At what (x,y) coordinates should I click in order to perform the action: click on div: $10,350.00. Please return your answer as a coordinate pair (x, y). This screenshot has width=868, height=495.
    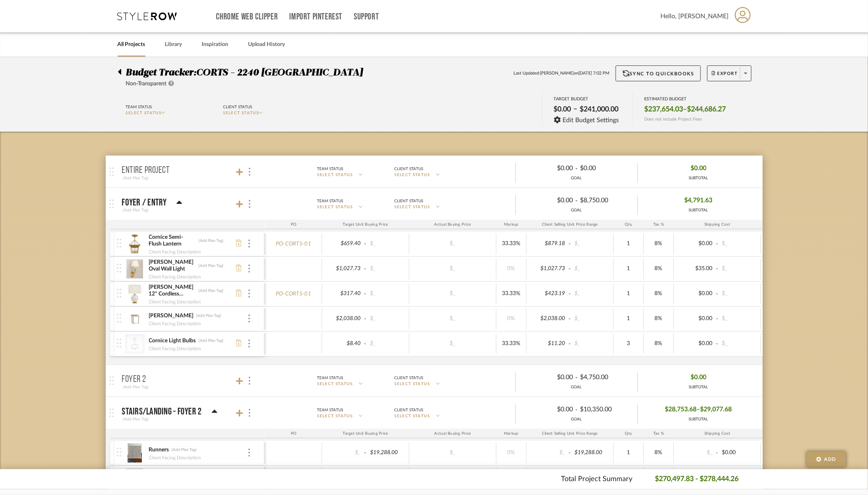
    Looking at the image, I should click on (604, 409).